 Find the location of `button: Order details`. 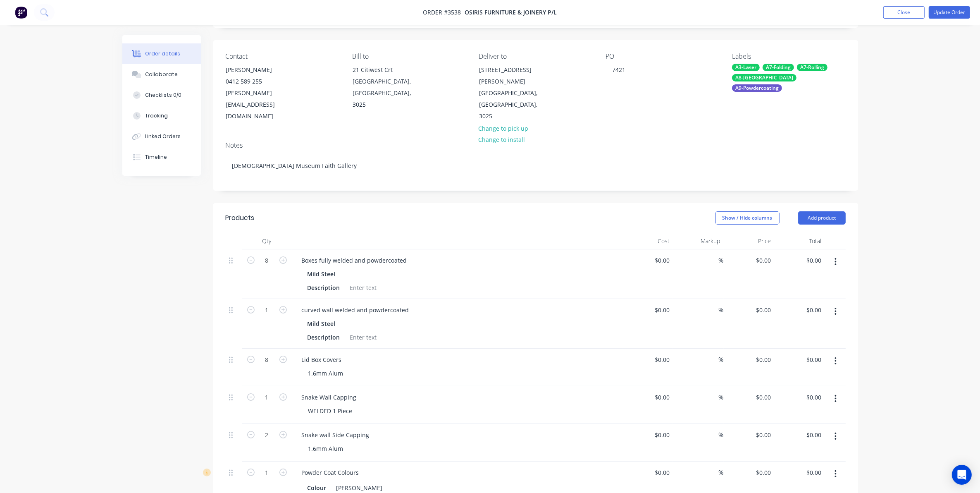

button: Order details is located at coordinates (161, 54).